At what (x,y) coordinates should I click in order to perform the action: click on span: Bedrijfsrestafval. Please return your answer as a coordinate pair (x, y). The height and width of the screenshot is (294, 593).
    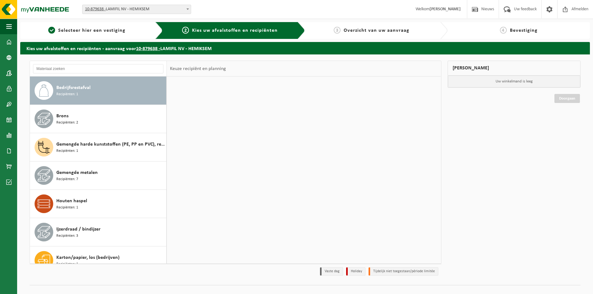
    Looking at the image, I should click on (73, 88).